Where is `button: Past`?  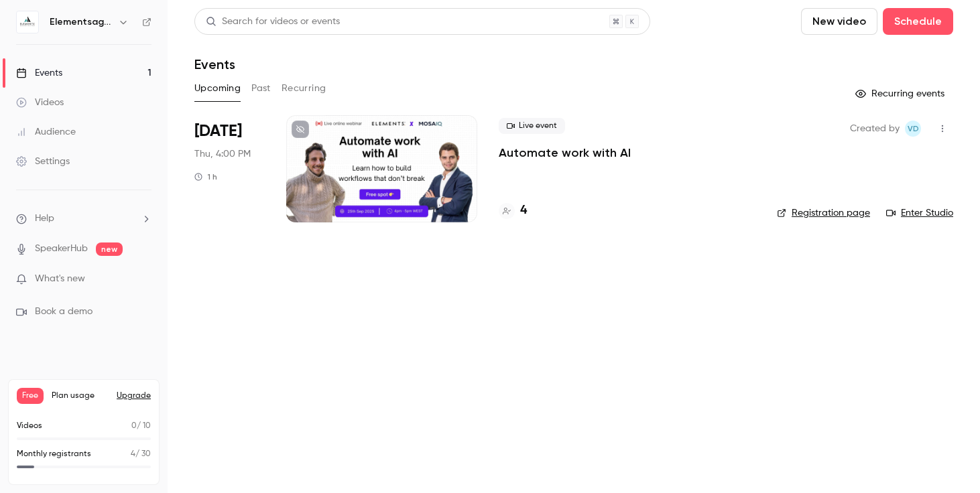 button: Past is located at coordinates (261, 89).